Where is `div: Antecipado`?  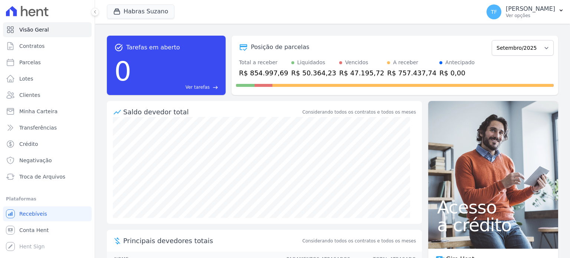 div: Antecipado is located at coordinates (460, 62).